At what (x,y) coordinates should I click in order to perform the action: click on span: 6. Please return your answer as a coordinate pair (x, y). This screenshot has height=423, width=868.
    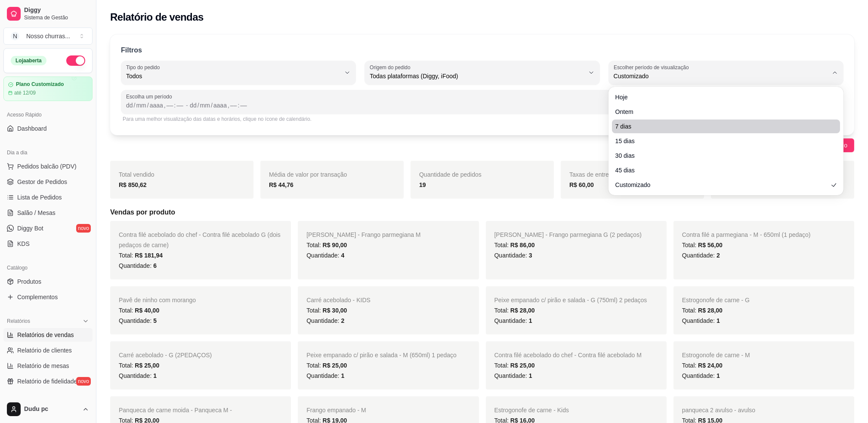
    Looking at the image, I should click on (155, 266).